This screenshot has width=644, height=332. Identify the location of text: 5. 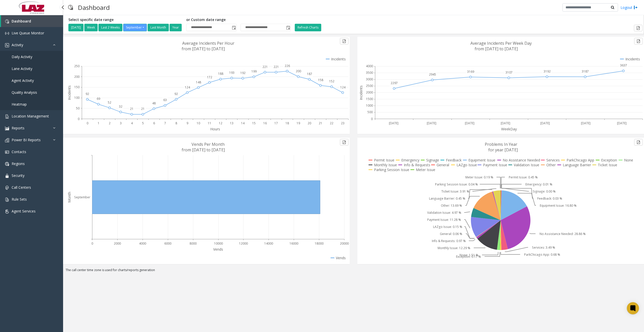
(143, 123).